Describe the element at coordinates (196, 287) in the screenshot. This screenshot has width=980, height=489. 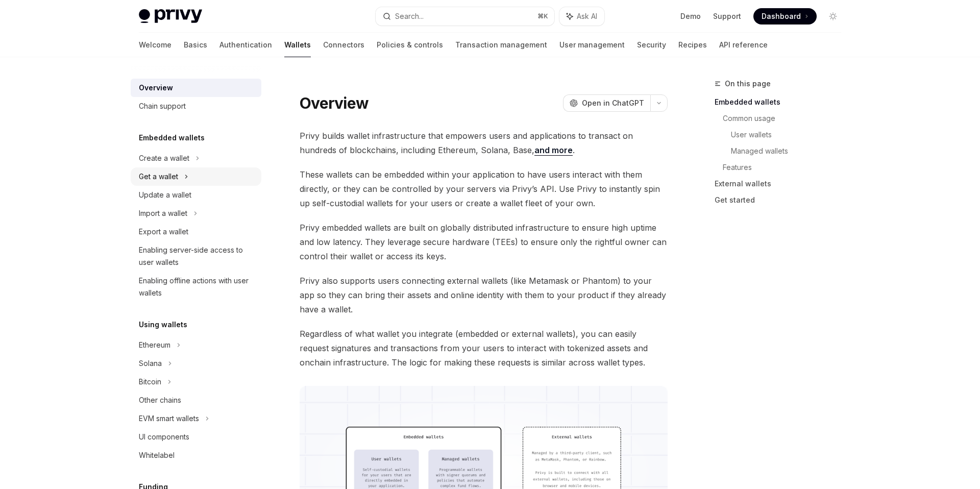
I see `a: Enabling offline actions with user wallets` at that location.